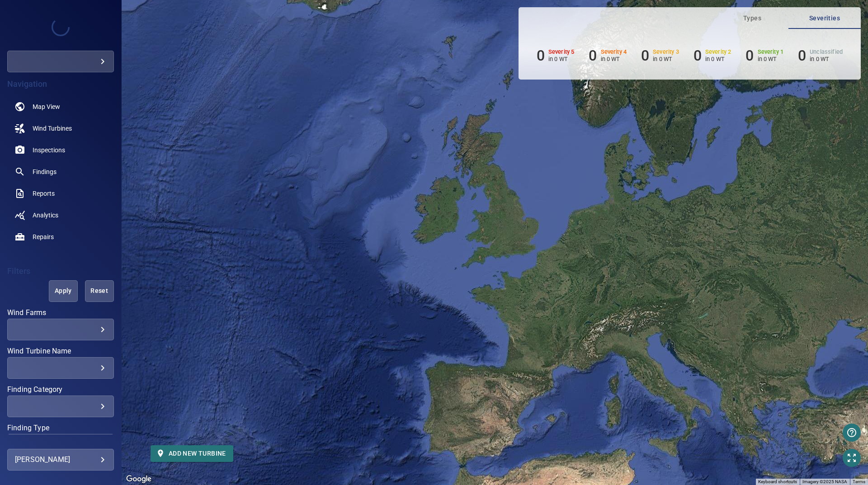 The height and width of the screenshot is (485, 868). I want to click on li: Severity 4, so click(608, 56).